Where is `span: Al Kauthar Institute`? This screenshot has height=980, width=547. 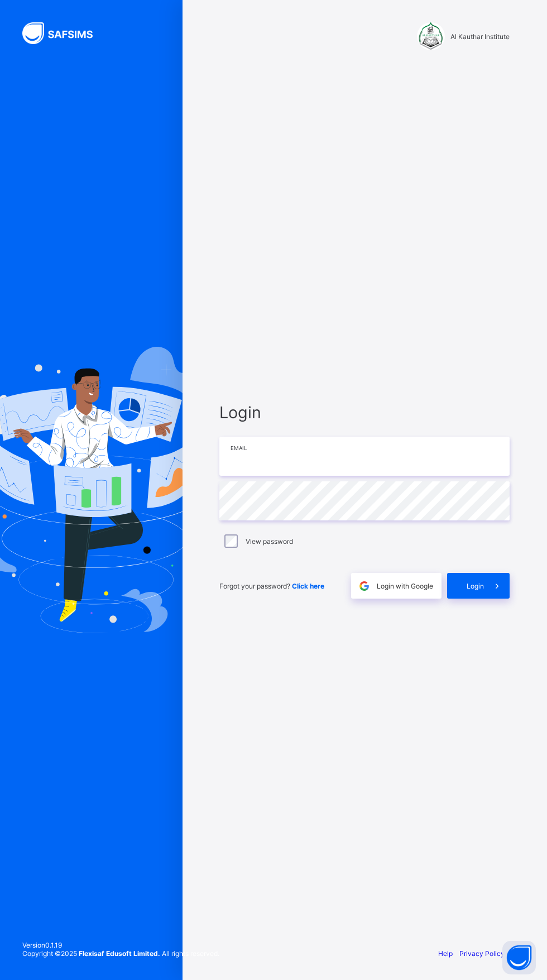
span: Al Kauthar Institute is located at coordinates (480, 36).